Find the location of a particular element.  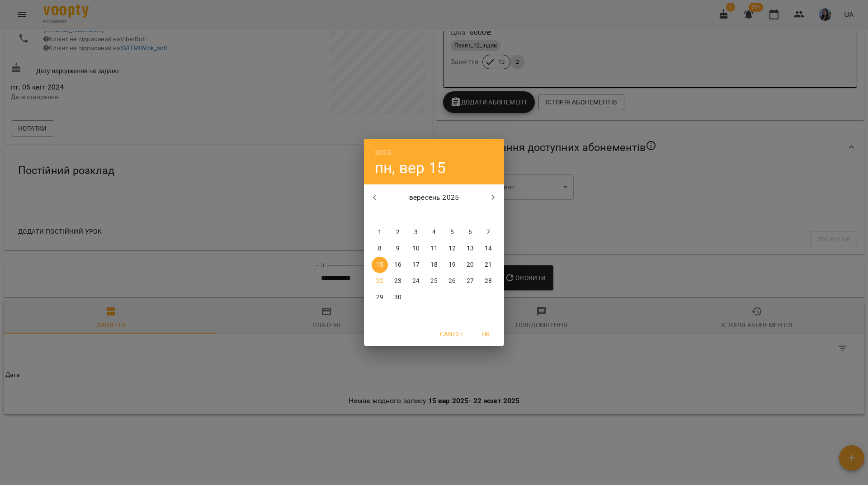

p: 25 is located at coordinates (434, 281).